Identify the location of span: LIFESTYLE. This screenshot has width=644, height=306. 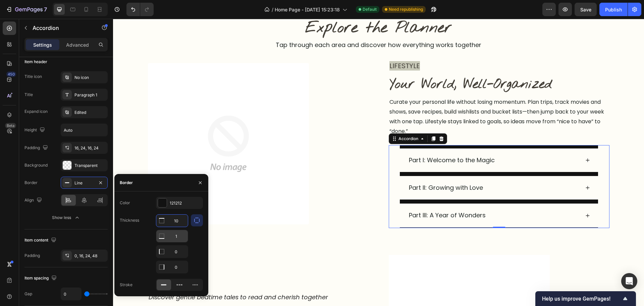
(292, 47).